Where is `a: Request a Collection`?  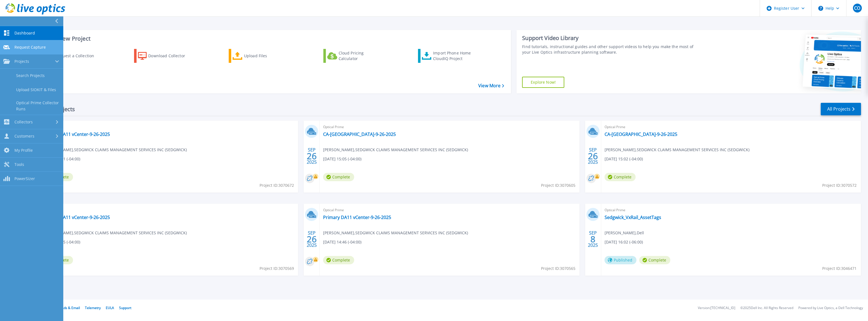 a: Request a Collection is located at coordinates (70, 56).